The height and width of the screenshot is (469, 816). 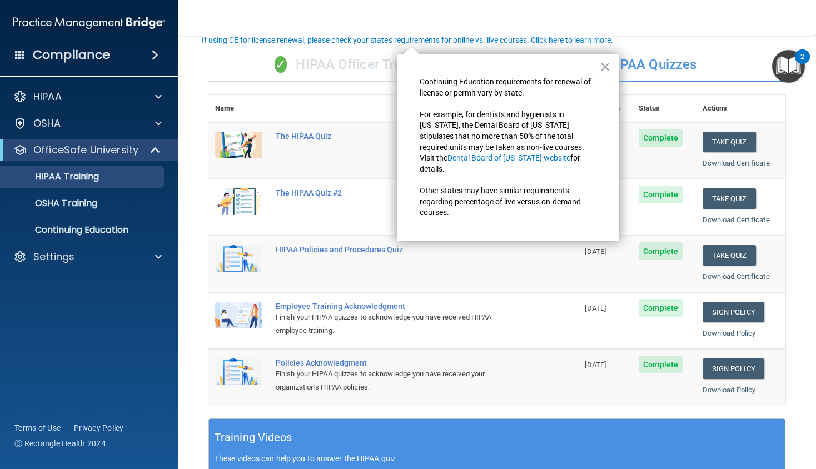 I want to click on div: The HIPAA Quiz, so click(x=399, y=136).